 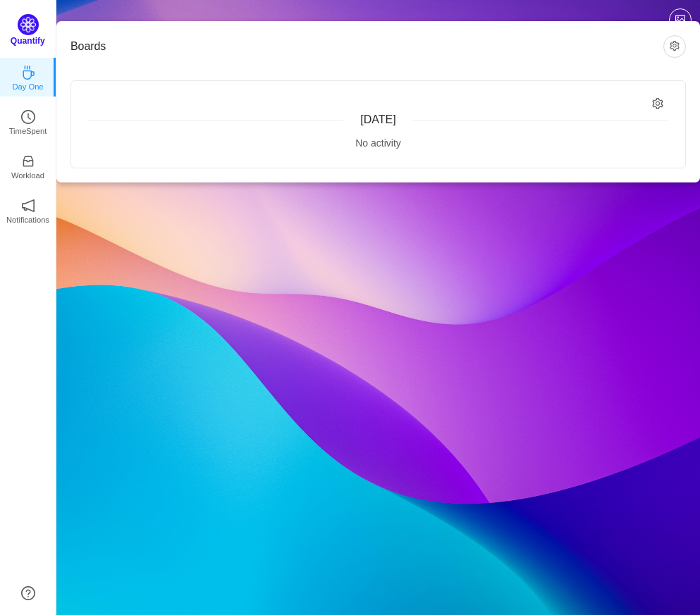 I want to click on a: icon: coffeeDay One, so click(x=28, y=77).